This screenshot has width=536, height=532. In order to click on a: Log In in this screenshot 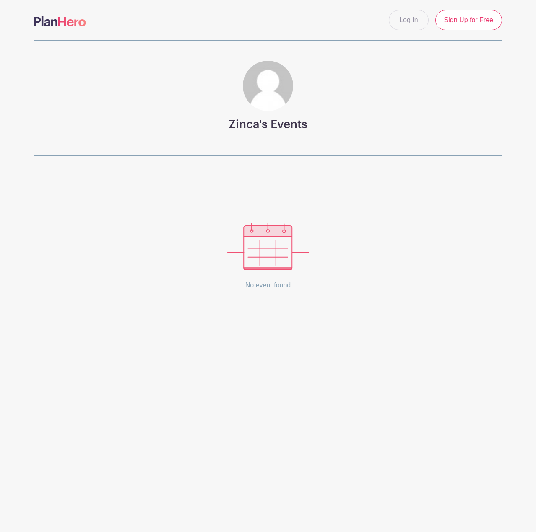, I will do `click(408, 20)`.